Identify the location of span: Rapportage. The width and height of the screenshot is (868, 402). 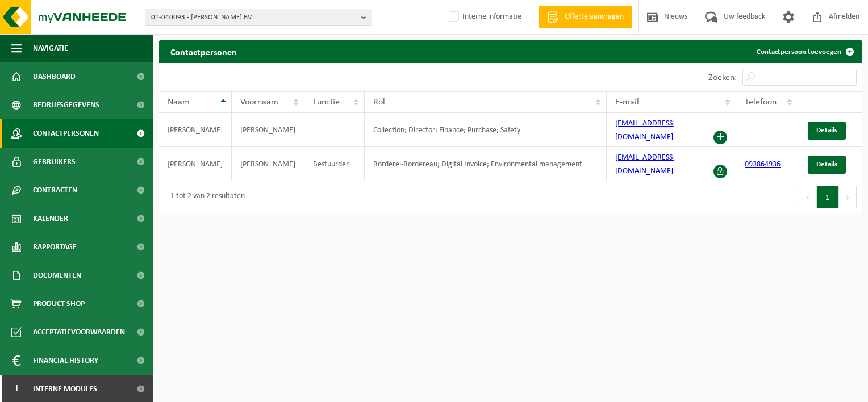
(55, 247).